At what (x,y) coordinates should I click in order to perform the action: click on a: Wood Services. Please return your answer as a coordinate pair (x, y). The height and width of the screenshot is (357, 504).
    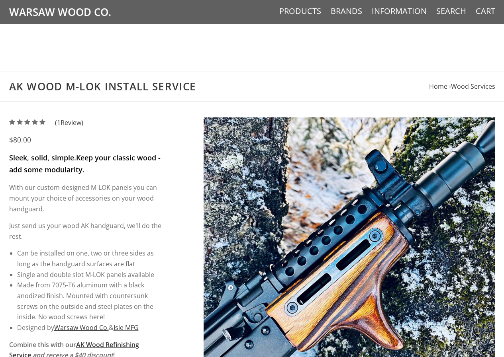
    Looking at the image, I should click on (473, 86).